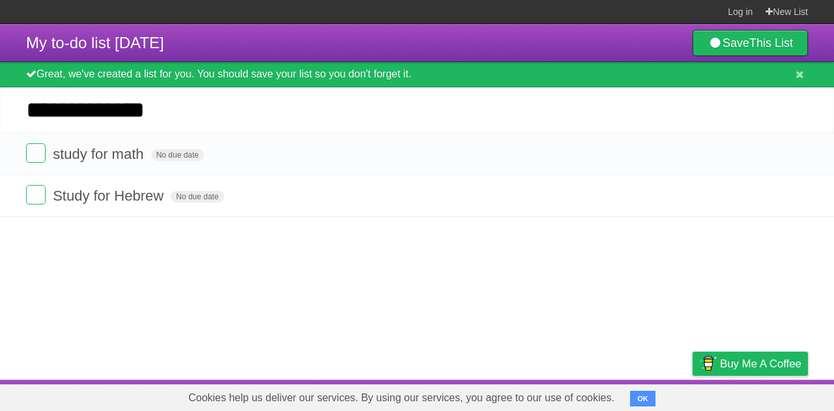  Describe the element at coordinates (760, 363) in the screenshot. I see `span: Buy me a coffee` at that location.